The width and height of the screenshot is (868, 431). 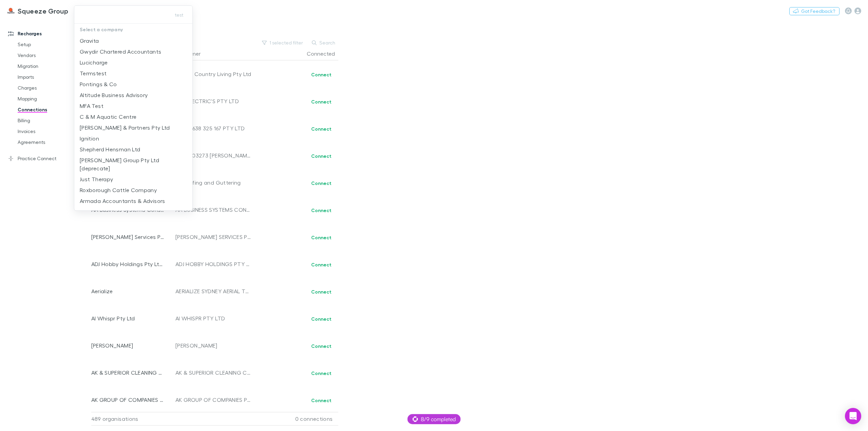 I want to click on p: Termstest, so click(x=93, y=73).